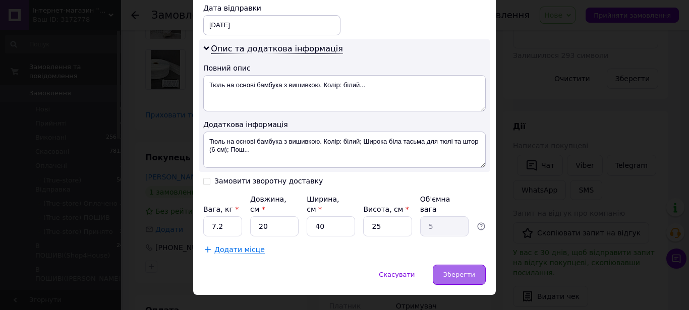 The width and height of the screenshot is (689, 310). I want to click on span: Зберегти, so click(459, 274).